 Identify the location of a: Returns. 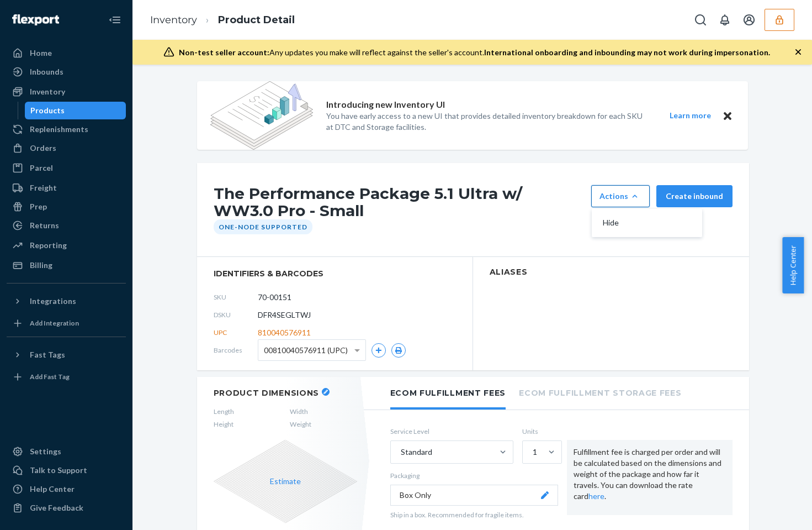
(66, 226).